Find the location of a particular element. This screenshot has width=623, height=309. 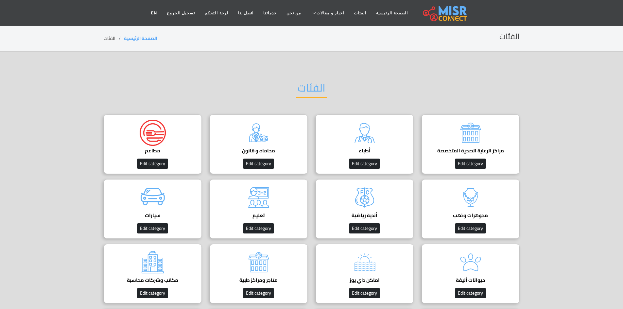

img: wk90P3a0oSt1z8M0TTcP.gif is located at coordinates (153, 198).